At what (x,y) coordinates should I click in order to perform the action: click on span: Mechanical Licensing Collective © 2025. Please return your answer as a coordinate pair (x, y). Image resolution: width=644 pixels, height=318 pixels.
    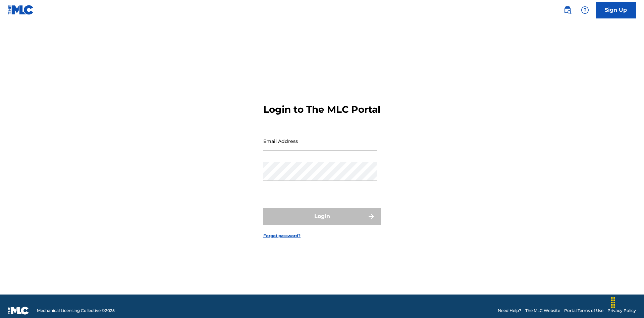
    Looking at the image, I should click on (76, 310).